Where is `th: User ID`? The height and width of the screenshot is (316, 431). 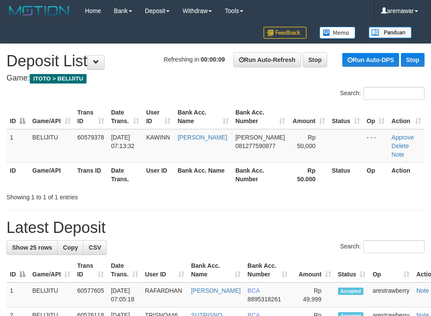
th: User ID is located at coordinates (158, 175).